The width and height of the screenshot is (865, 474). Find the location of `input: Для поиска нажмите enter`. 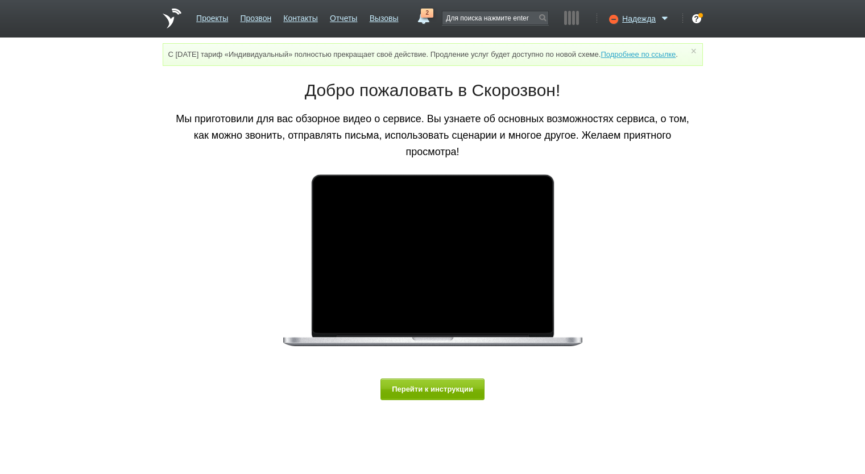

input: Для поиска нажмите enter is located at coordinates (495, 18).